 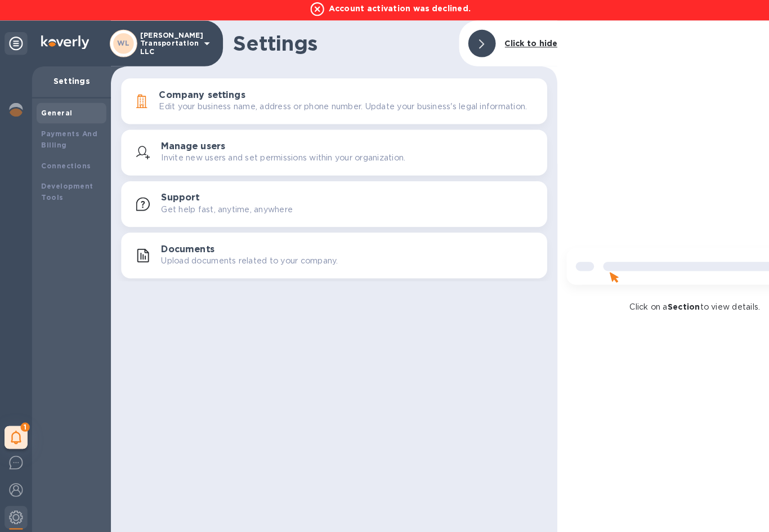 What do you see at coordinates (121, 45) in the screenshot?
I see `b: WL` at bounding box center [121, 45].